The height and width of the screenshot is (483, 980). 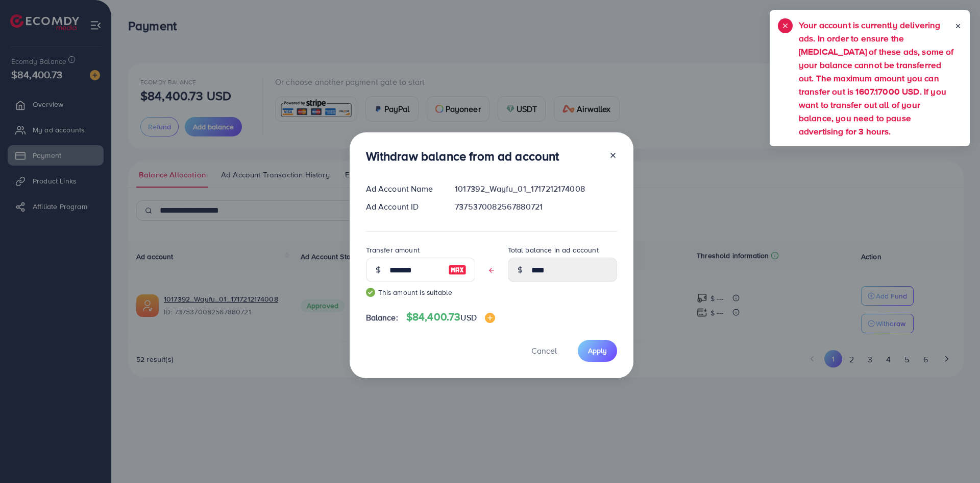 I want to click on small: This amount is suitable, so click(x=420, y=292).